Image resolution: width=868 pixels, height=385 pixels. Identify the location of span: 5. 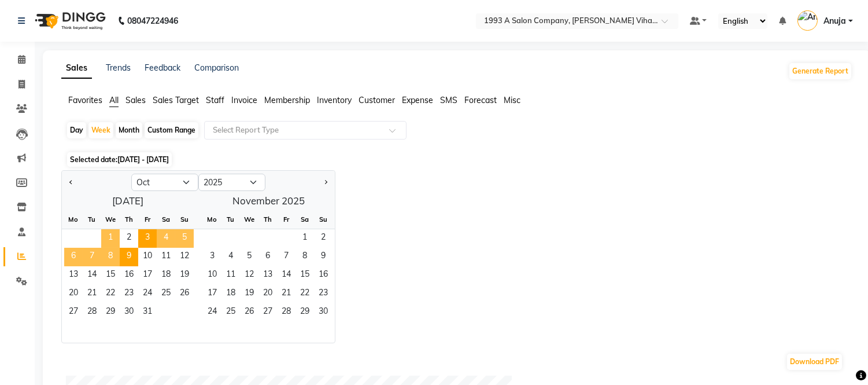
(249, 257).